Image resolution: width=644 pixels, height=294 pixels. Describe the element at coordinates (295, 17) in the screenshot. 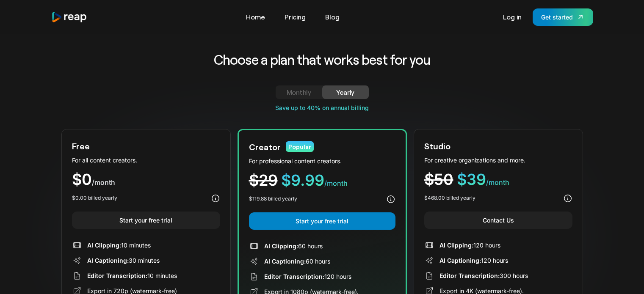

I see `a: Pricing` at that location.